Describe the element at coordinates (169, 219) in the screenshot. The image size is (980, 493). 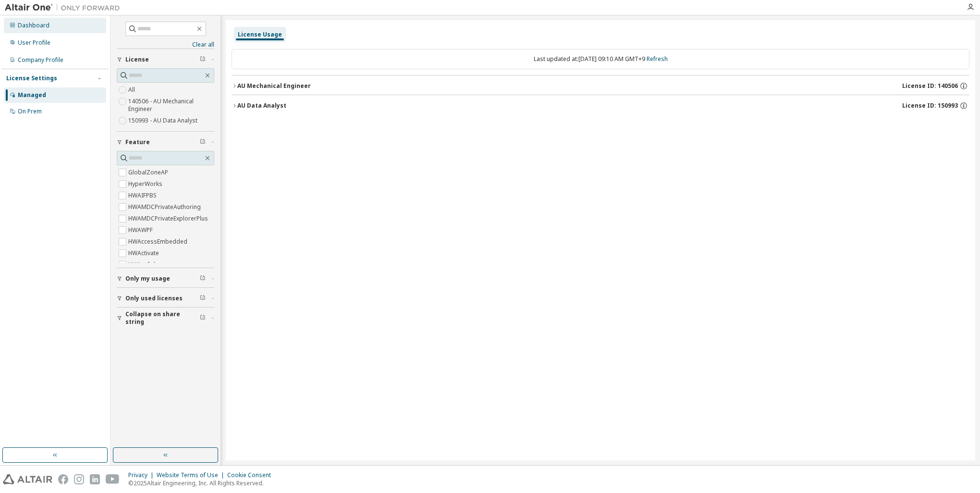
I see `label: HWAMDCPrivateExplorerPlus` at that location.